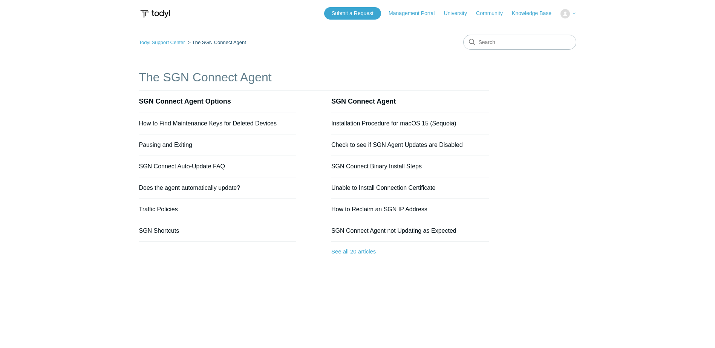 The image size is (715, 348). What do you see at coordinates (352, 13) in the screenshot?
I see `a: Submit a Request` at bounding box center [352, 13].